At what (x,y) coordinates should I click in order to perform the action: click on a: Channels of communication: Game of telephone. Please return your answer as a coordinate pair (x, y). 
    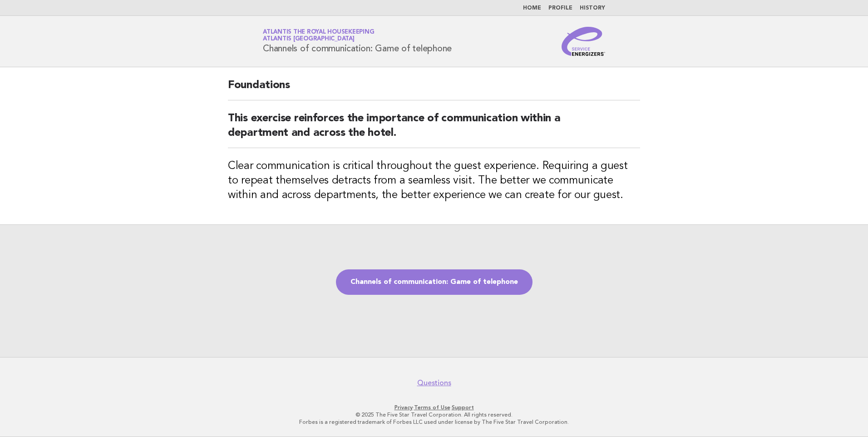
    Looking at the image, I should click on (434, 282).